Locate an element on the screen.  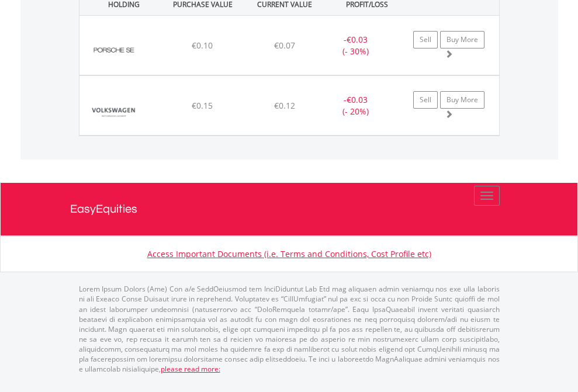
a: Access Important Documents (i.e. Terms and Conditions, Cost Profile etc) is located at coordinates (289, 253).